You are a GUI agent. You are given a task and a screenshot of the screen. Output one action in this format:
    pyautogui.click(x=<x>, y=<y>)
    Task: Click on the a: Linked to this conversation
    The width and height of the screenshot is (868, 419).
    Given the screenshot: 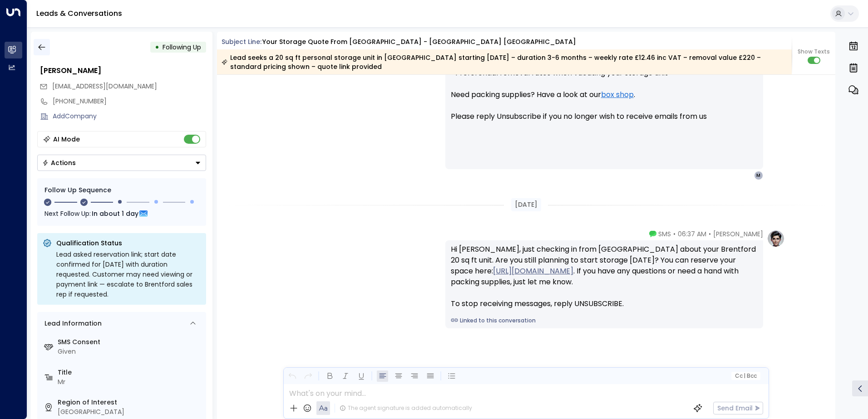 What is the action you would take?
    pyautogui.click(x=604, y=321)
    